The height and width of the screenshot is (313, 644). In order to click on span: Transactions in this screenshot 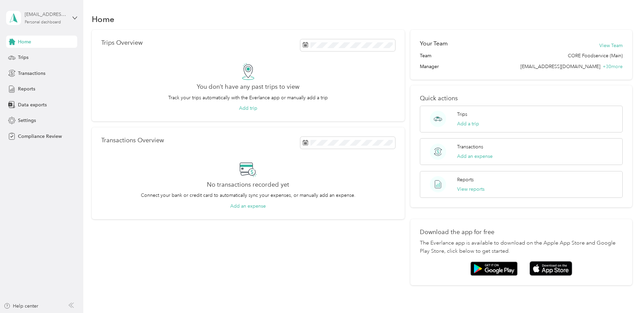, I will do `click(31, 73)`.